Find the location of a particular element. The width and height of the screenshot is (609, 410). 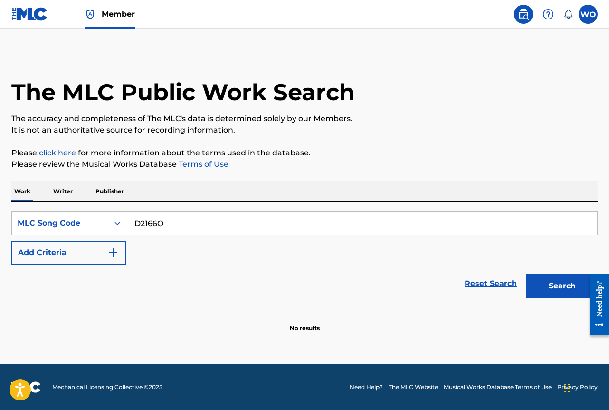

button: Search is located at coordinates (562, 286).